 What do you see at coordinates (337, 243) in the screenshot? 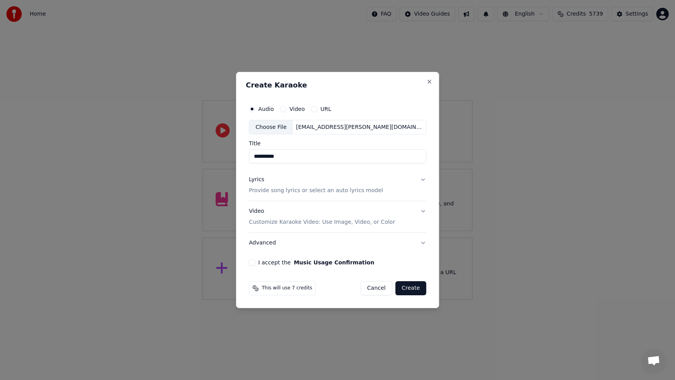
I see `button: Advanced` at bounding box center [337, 243].